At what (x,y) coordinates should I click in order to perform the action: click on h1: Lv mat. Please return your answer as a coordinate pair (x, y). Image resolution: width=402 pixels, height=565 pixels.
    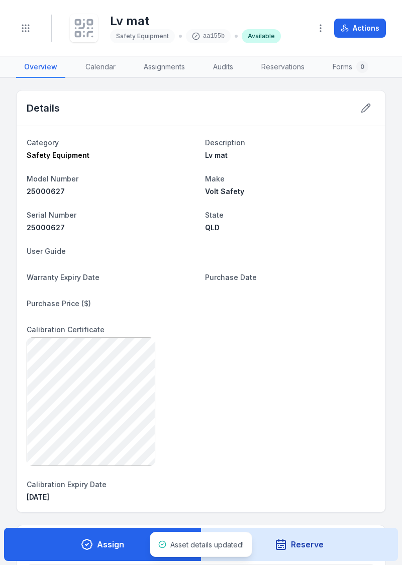
    Looking at the image, I should click on (196, 21).